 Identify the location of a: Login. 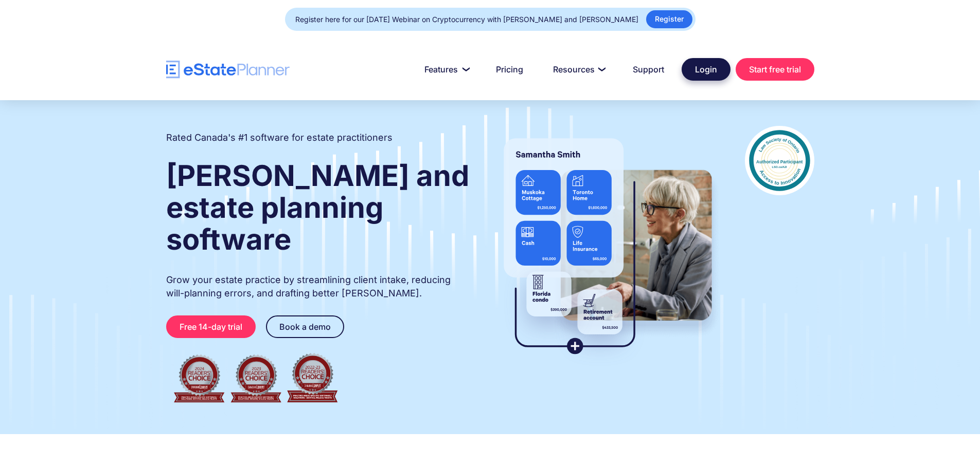
(706, 70).